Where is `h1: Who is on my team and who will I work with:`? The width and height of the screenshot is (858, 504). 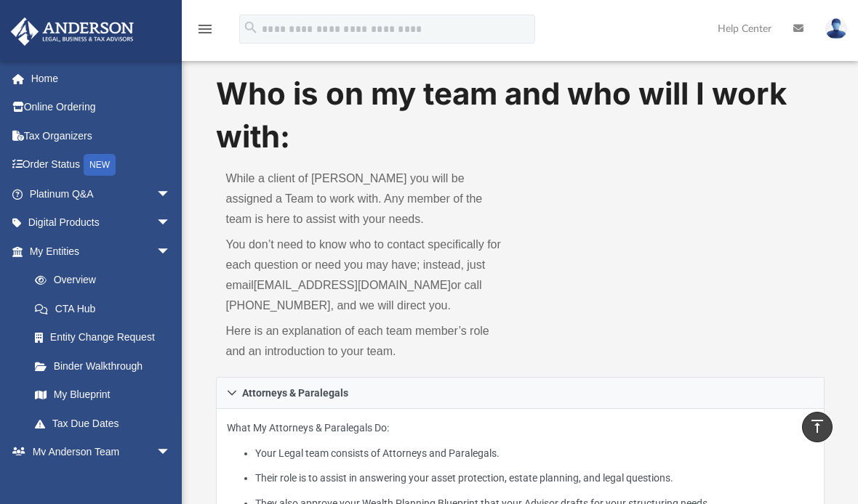 h1: Who is on my team and who will I work with: is located at coordinates (520, 116).